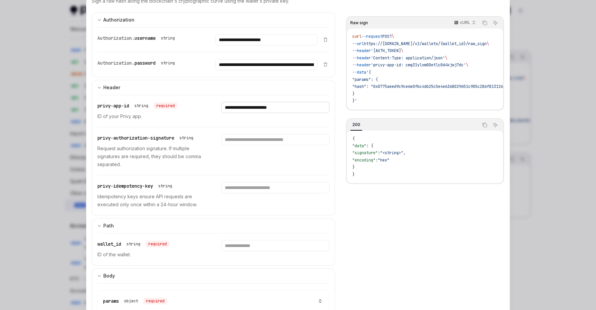  Describe the element at coordinates (357, 36) in the screenshot. I see `span: curl` at that location.